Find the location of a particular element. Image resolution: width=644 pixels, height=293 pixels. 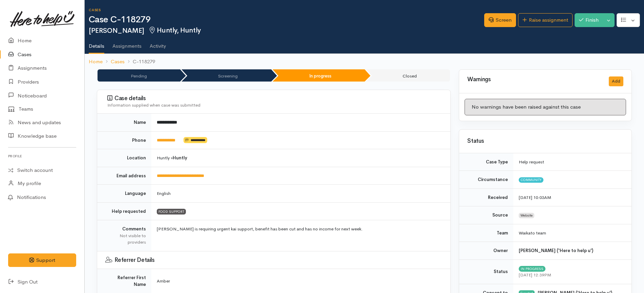

span: Huntly, Huntly is located at coordinates (174, 30).